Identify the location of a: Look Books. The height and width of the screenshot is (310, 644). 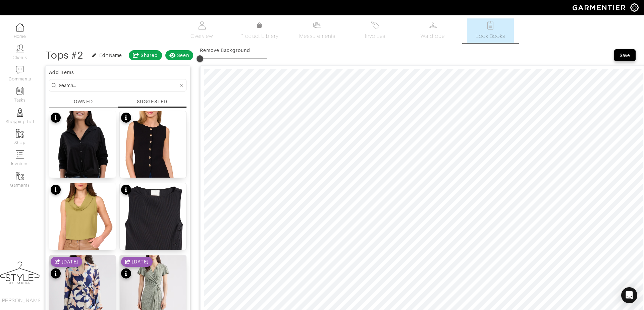
(490, 30).